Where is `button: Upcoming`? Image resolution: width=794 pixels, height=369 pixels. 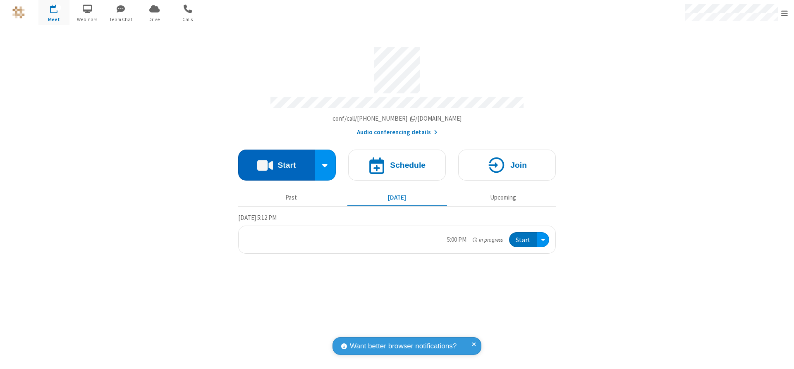
button: Upcoming is located at coordinates (503, 198).